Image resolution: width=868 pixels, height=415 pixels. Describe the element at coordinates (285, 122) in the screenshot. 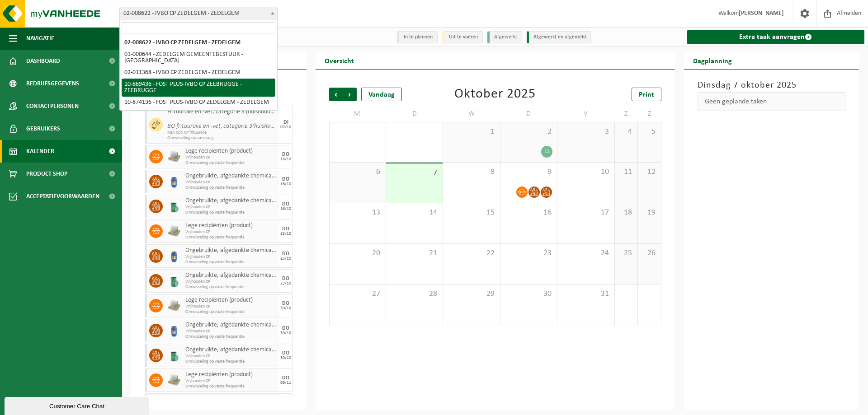

I see `div: DI` at that location.